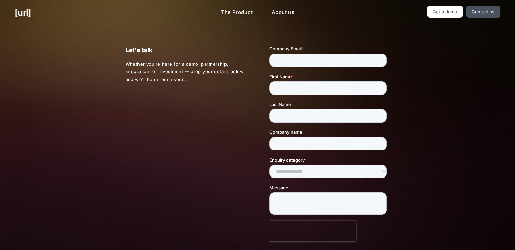 This screenshot has height=250, width=515. What do you see at coordinates (283, 12) in the screenshot?
I see `a: About us` at bounding box center [283, 12].